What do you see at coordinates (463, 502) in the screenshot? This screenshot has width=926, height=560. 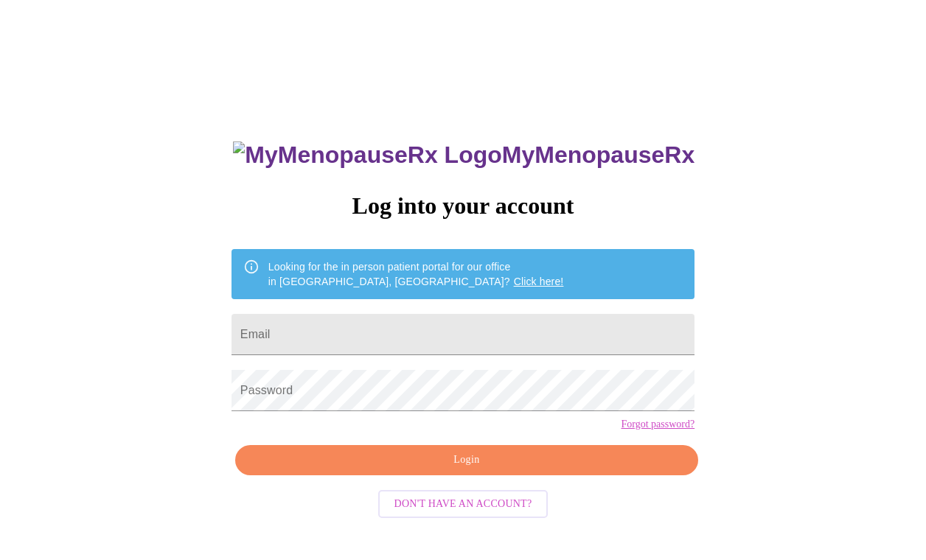 I see `a: Don't have an account?` at bounding box center [463, 502].